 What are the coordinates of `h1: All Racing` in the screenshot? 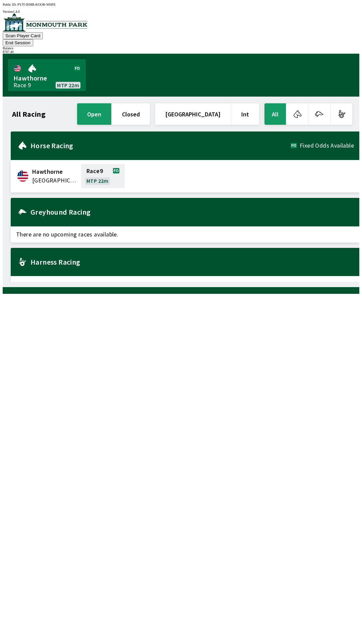 It's located at (29, 114).